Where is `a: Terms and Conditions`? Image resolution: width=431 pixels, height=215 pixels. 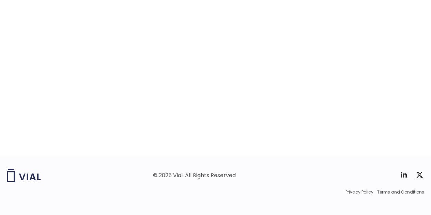 a: Terms and Conditions is located at coordinates (400, 192).